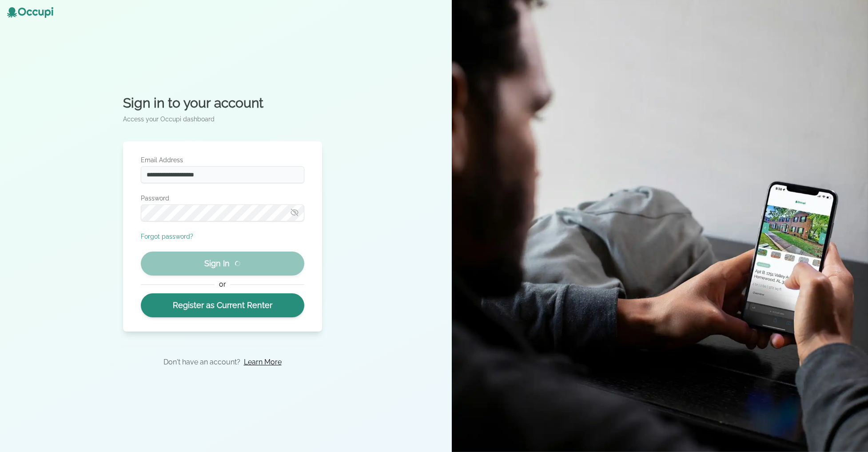 Image resolution: width=868 pixels, height=452 pixels. I want to click on label: Email Address, so click(223, 160).